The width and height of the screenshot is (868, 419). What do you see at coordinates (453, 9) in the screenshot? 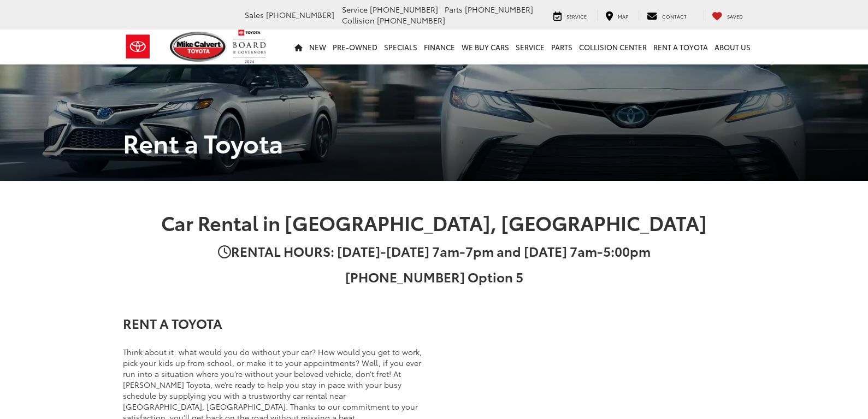
I see `span: Parts` at bounding box center [453, 9].